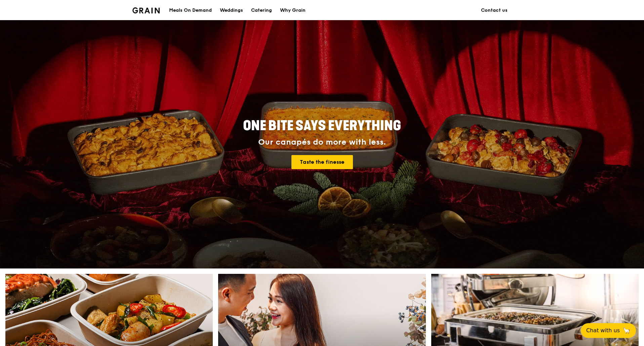  I want to click on div: Catering, so click(261, 11).